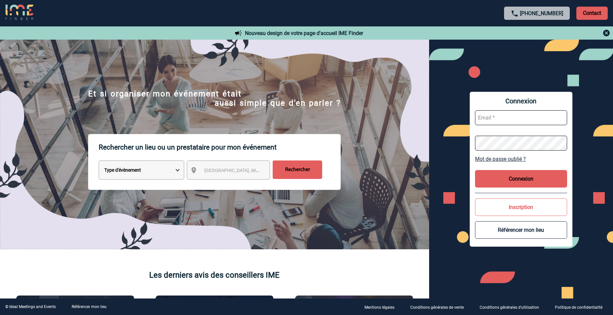 Image resolution: width=613 pixels, height=315 pixels. I want to click on p: Contact, so click(592, 13).